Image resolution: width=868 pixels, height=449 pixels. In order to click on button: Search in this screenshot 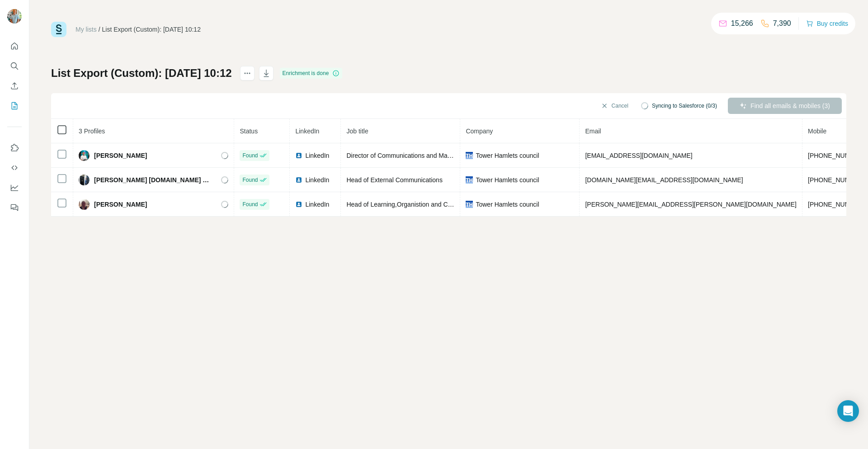, I will do `click(14, 66)`.